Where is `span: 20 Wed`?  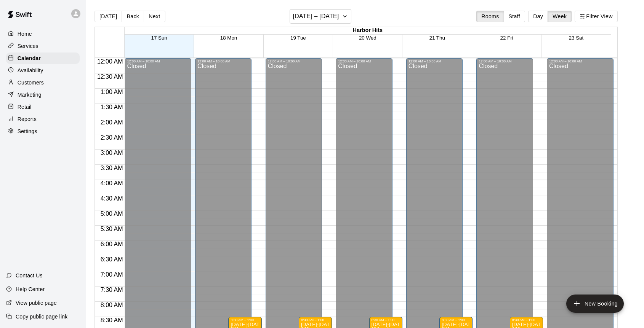 span: 20 Wed is located at coordinates (368, 38).